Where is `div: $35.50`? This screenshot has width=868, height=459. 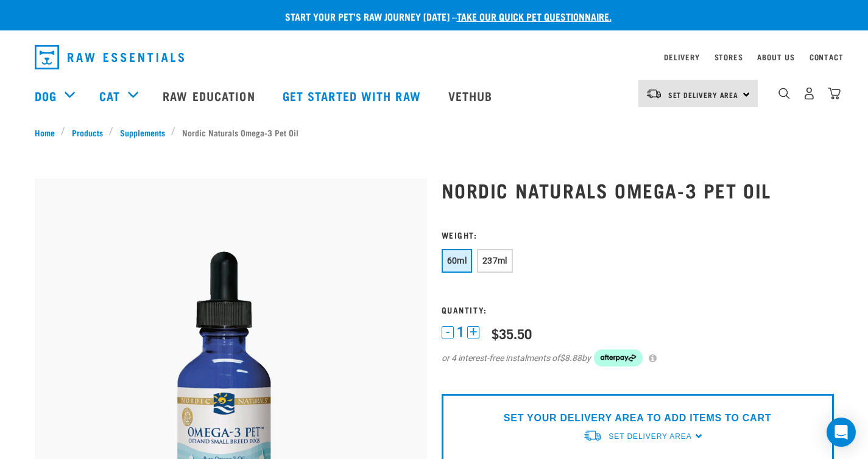 div: $35.50 is located at coordinates (512, 333).